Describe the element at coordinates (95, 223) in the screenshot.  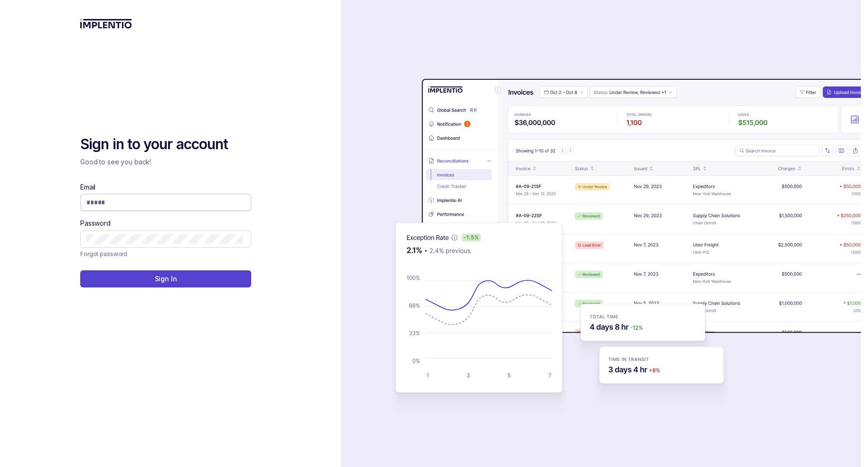
I see `label: Password` at that location.